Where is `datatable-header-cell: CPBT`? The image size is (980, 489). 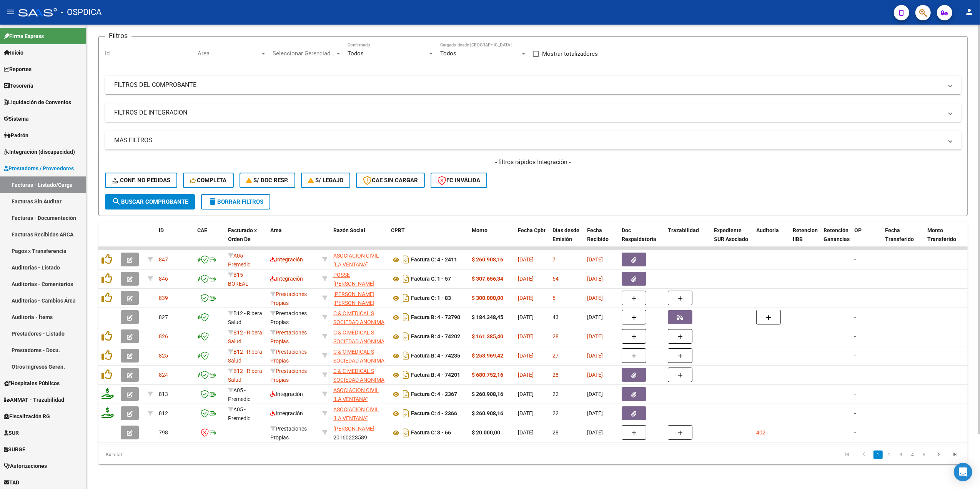 datatable-header-cell: CPBT is located at coordinates (429, 239).